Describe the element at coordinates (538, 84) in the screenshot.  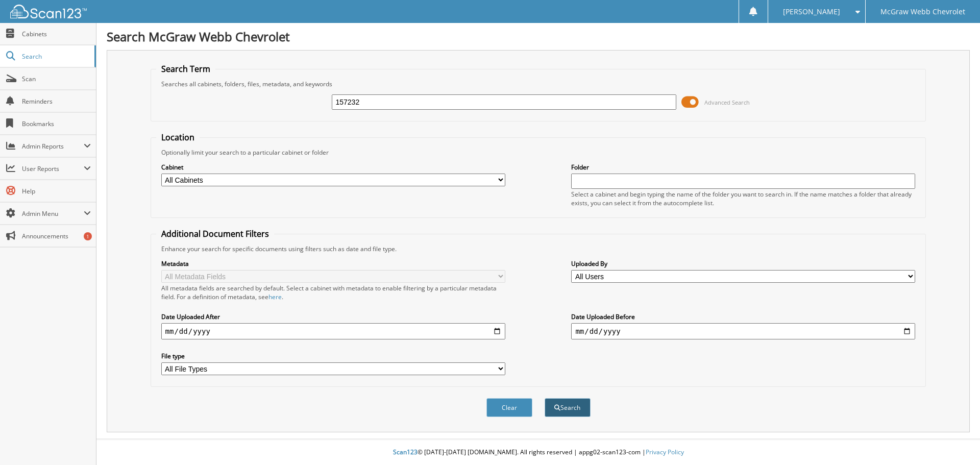
I see `div: Searches all cabinets, folders, files, metadata, and keywords` at that location.